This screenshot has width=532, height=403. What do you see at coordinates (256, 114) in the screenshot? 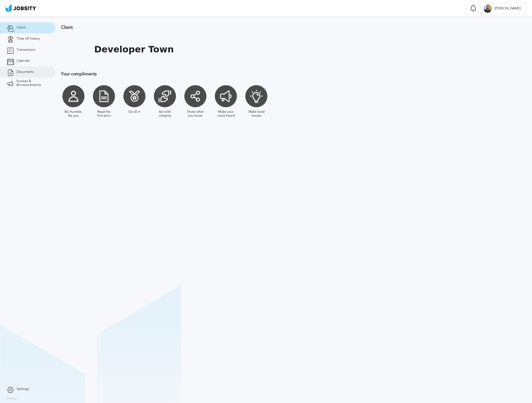
I see `div: Make bold moves` at bounding box center [256, 114].